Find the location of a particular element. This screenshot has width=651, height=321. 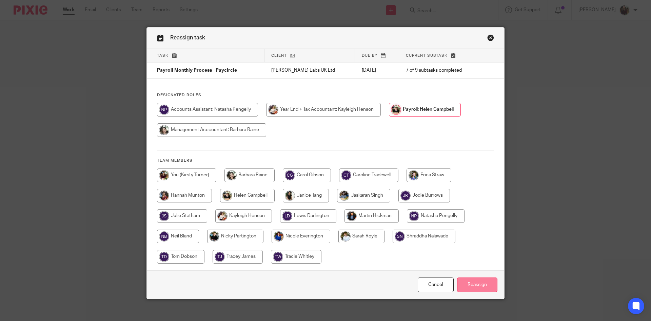

span: Due by is located at coordinates (370, 55).